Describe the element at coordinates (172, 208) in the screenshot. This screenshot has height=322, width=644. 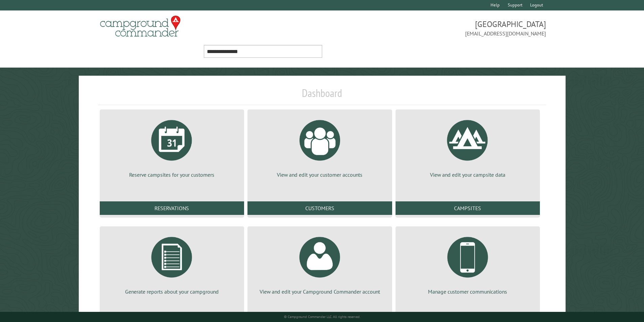
I see `a: Reservations` at that location.